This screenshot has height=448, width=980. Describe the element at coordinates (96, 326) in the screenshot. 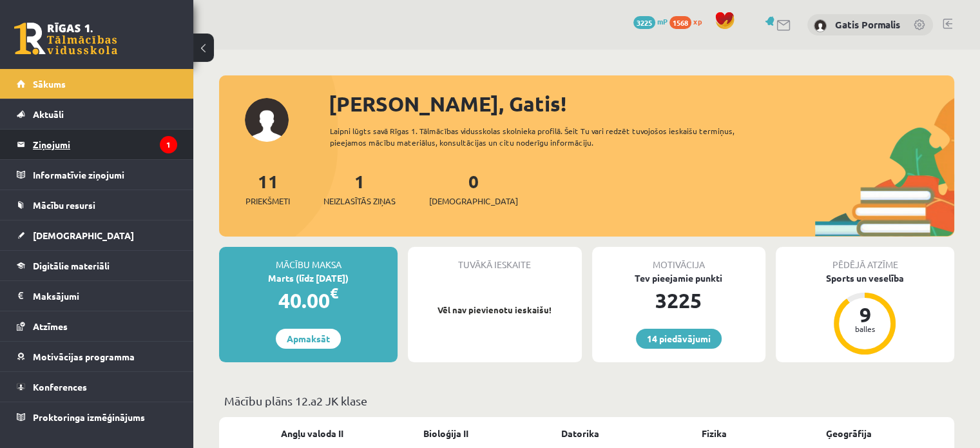

I see `a: Atzīmes` at that location.